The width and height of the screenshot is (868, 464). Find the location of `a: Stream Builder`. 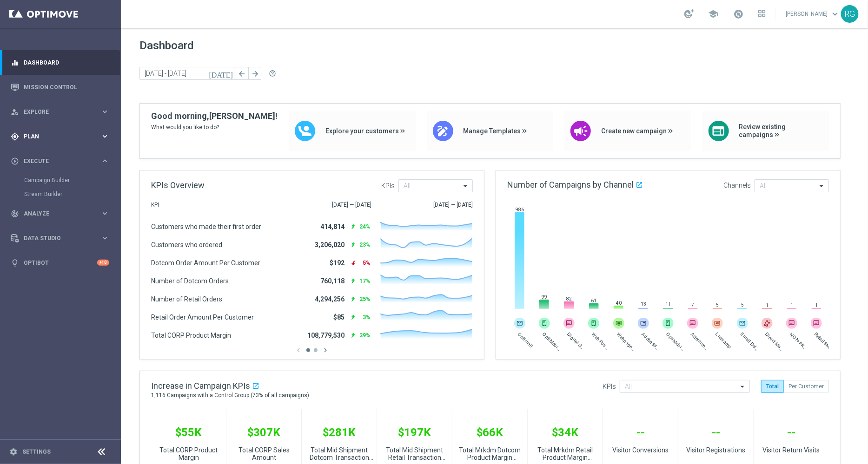

a: Stream Builder is located at coordinates (61, 194).